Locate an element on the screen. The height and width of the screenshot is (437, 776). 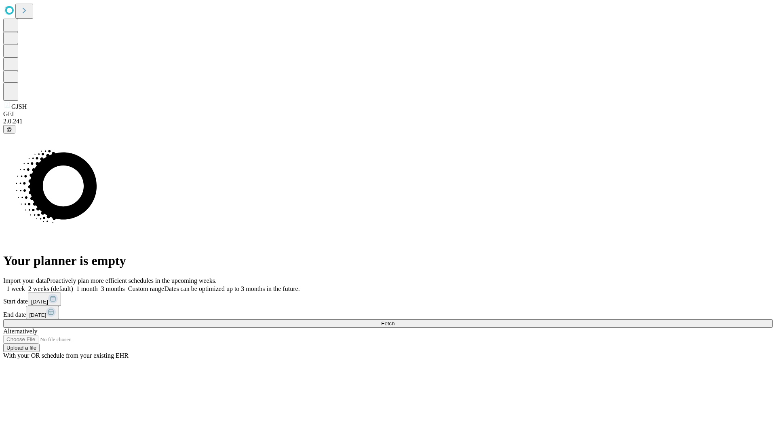
span: 1 month is located at coordinates (87, 288).